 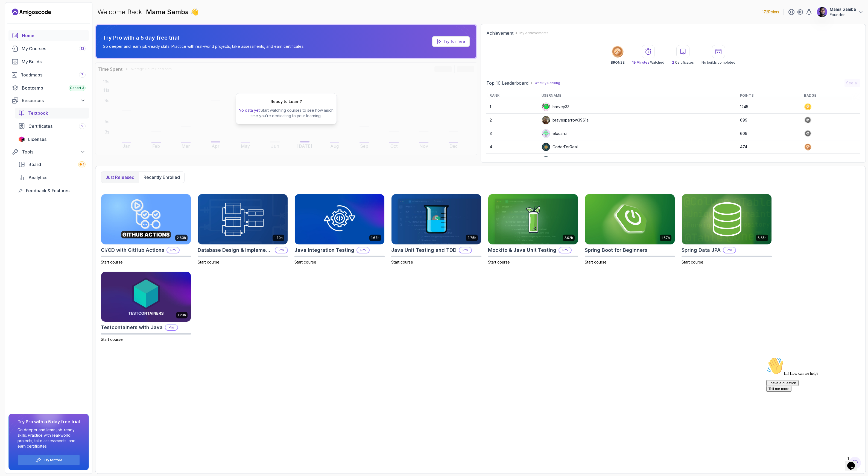 I want to click on span: 7, so click(x=83, y=75).